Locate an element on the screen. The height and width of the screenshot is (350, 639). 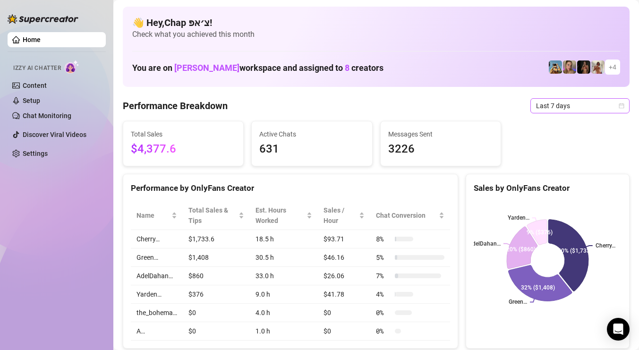
th: Sales / Hour is located at coordinates (344, 215).